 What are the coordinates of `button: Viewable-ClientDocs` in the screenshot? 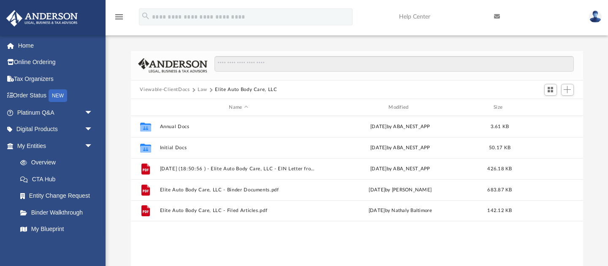 It's located at (165, 90).